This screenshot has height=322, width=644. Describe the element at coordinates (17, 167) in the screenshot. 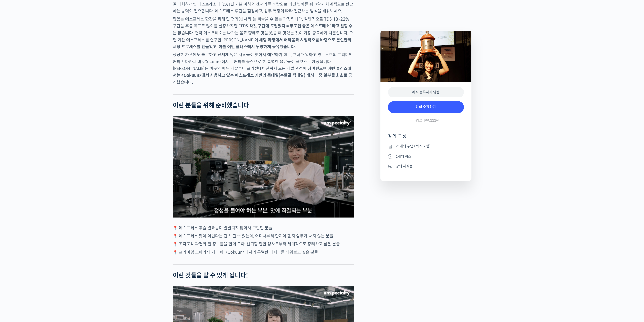

I see `a: 홈` at that location.